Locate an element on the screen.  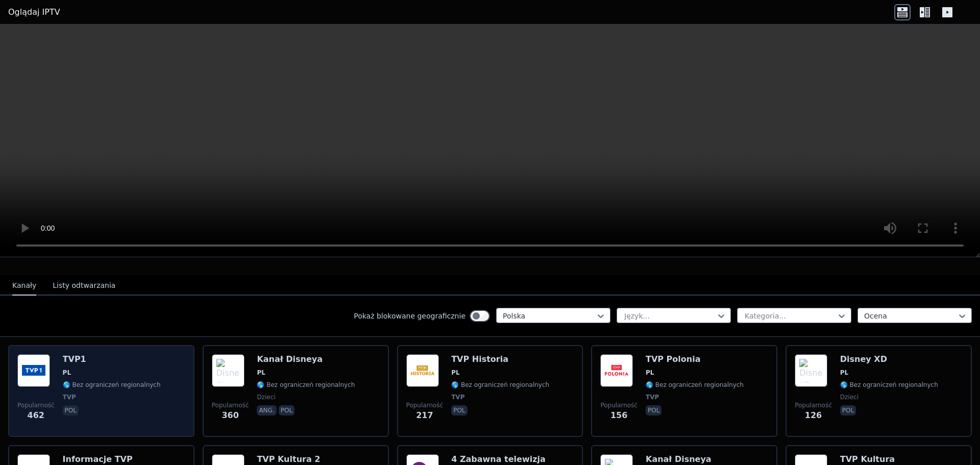
img: TVP Polonia is located at coordinates (617, 371).